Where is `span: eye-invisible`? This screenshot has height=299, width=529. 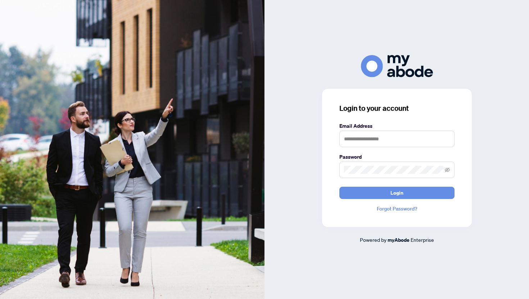 span: eye-invisible is located at coordinates (448, 170).